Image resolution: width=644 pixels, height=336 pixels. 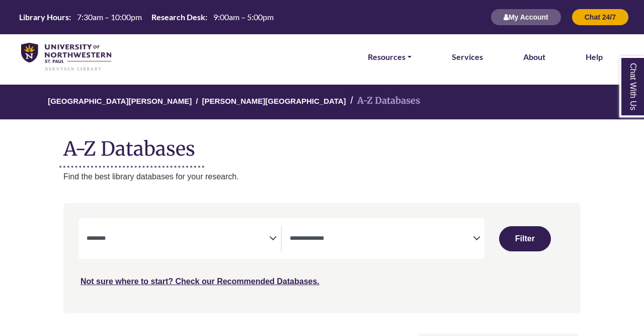 What do you see at coordinates (600, 17) in the screenshot?
I see `button: Chat 24/7` at bounding box center [600, 17].